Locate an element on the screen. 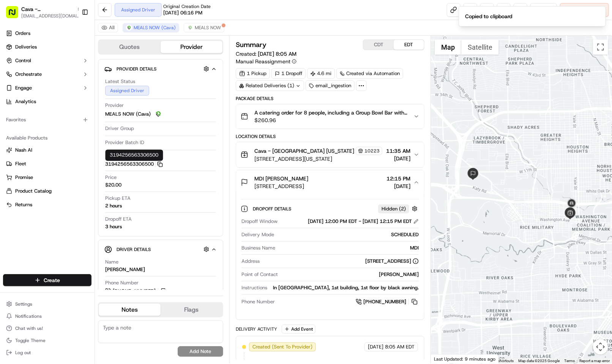  button: Show street map is located at coordinates (448, 47).